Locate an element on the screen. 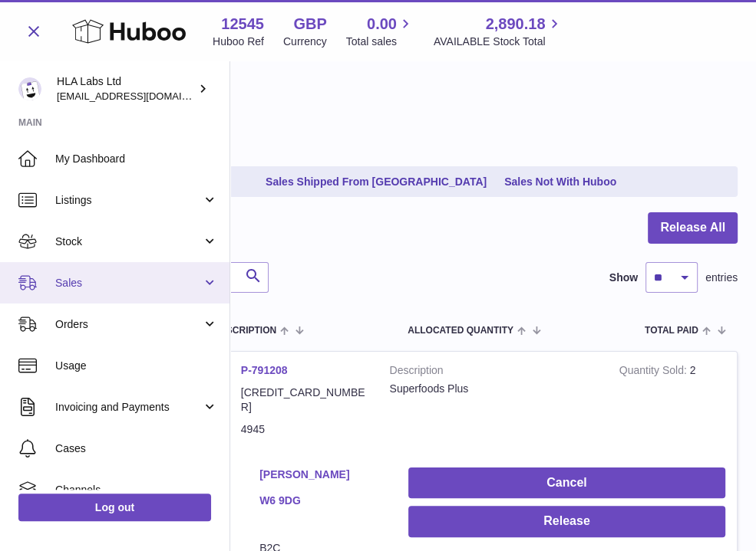  span: ALLOCATED Quantity is located at coordinates (460, 330).